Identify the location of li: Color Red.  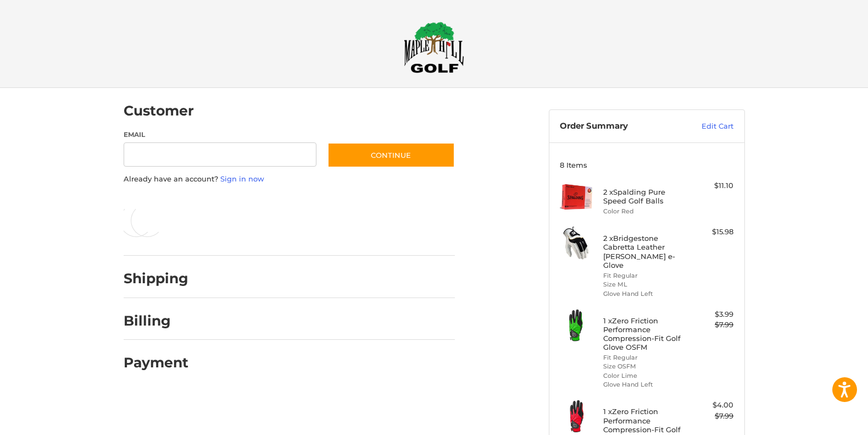
(645, 211).